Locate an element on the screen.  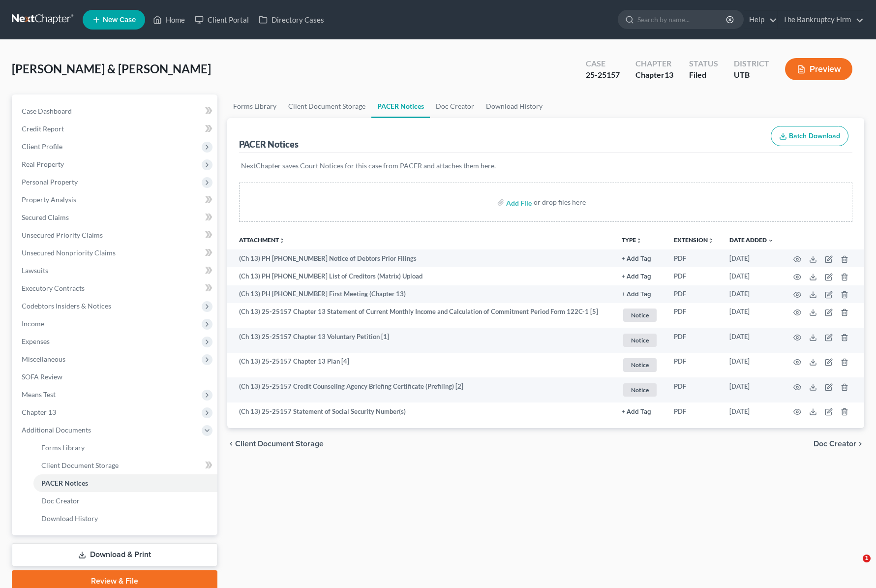
span: Unsecured Priority Claims is located at coordinates (62, 234).